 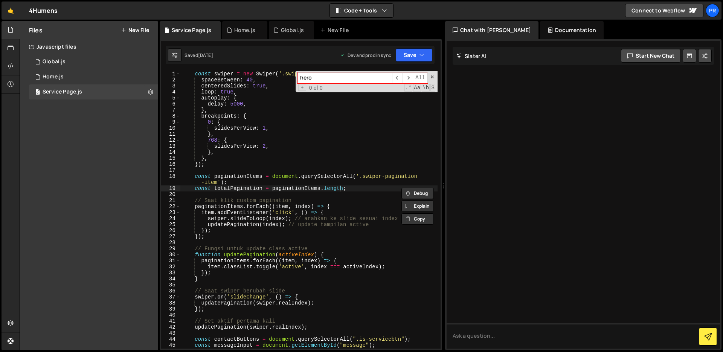 I want to click on div: 10, so click(x=171, y=128).